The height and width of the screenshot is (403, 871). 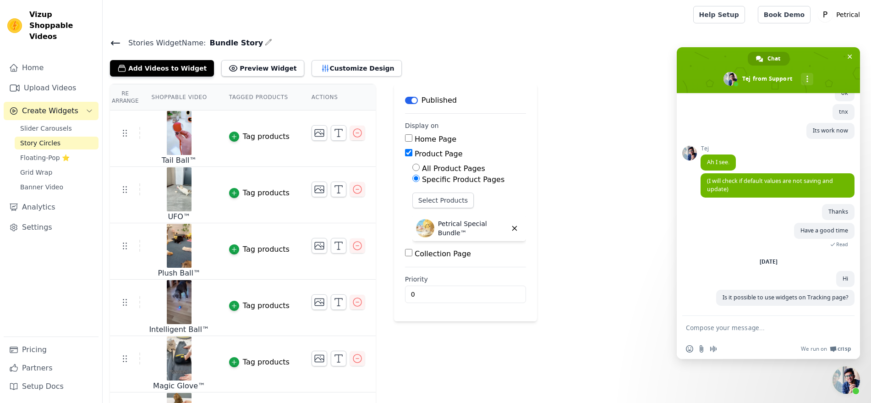 I want to click on span: Send a file, so click(x=702, y=349).